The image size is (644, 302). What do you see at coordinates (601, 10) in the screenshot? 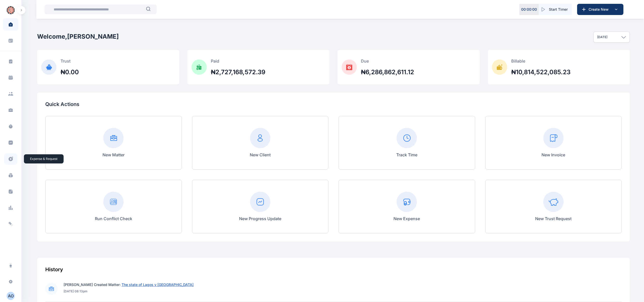
I see `button: Create New` at bounding box center [601, 10].